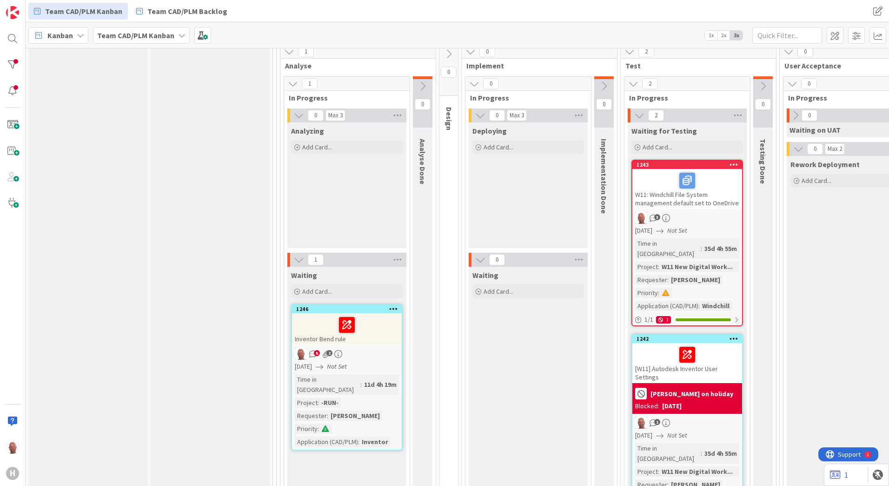  Describe the element at coordinates (835, 149) in the screenshot. I see `div: Max 2` at that location.